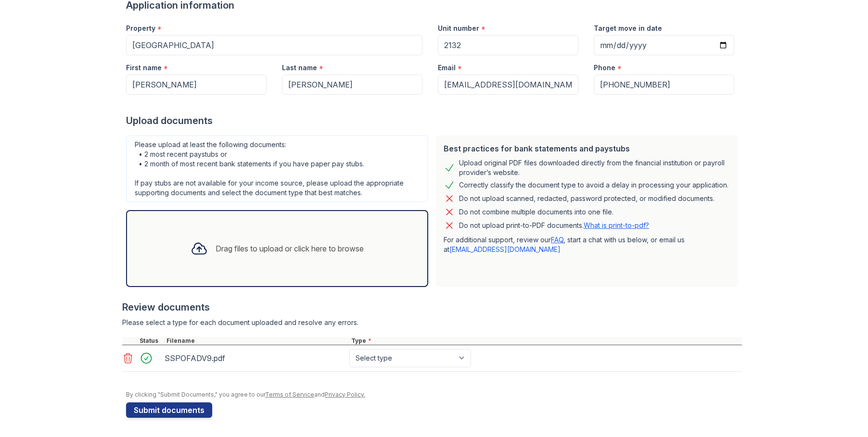  Describe the element at coordinates (144, 68) in the screenshot. I see `label: First name` at that location.